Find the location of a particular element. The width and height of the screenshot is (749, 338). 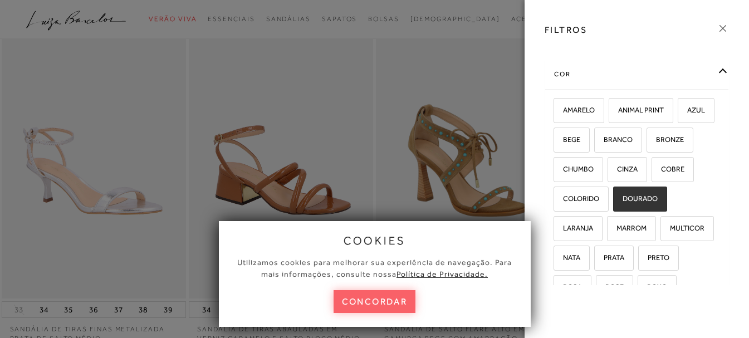

span: ROSE is located at coordinates (610, 287).